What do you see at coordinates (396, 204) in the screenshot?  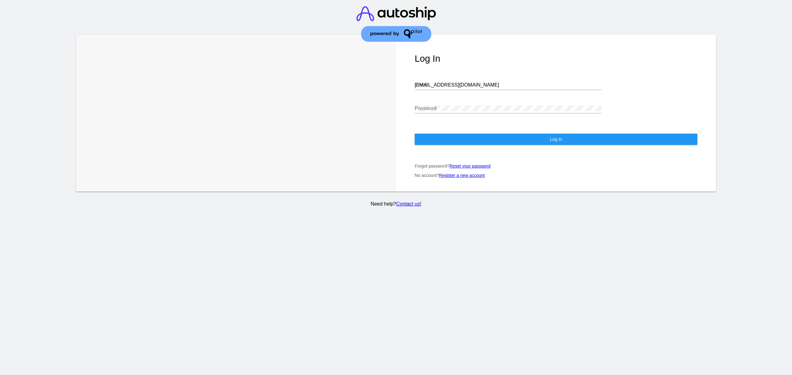 I see `p: Need help?` at bounding box center [396, 204].